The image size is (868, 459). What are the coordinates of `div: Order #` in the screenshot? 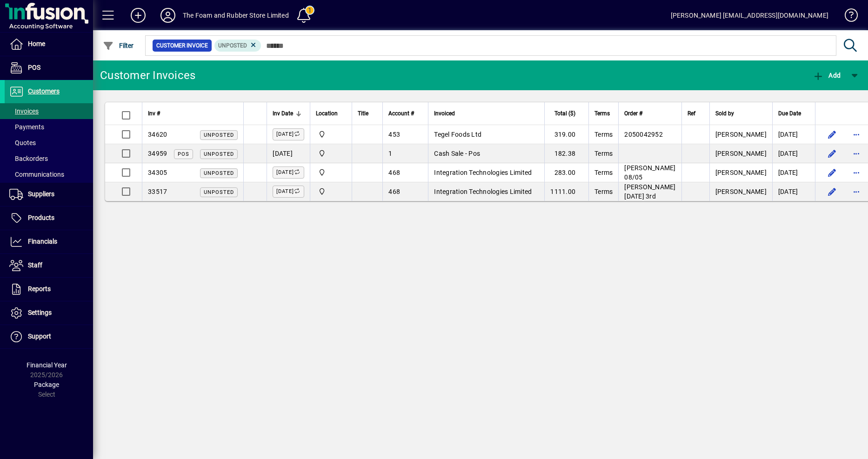 It's located at (650, 114).